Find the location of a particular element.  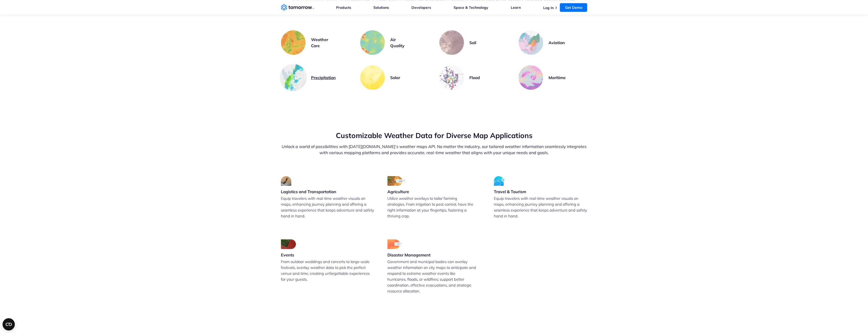

h3: Flood is located at coordinates (474, 78).